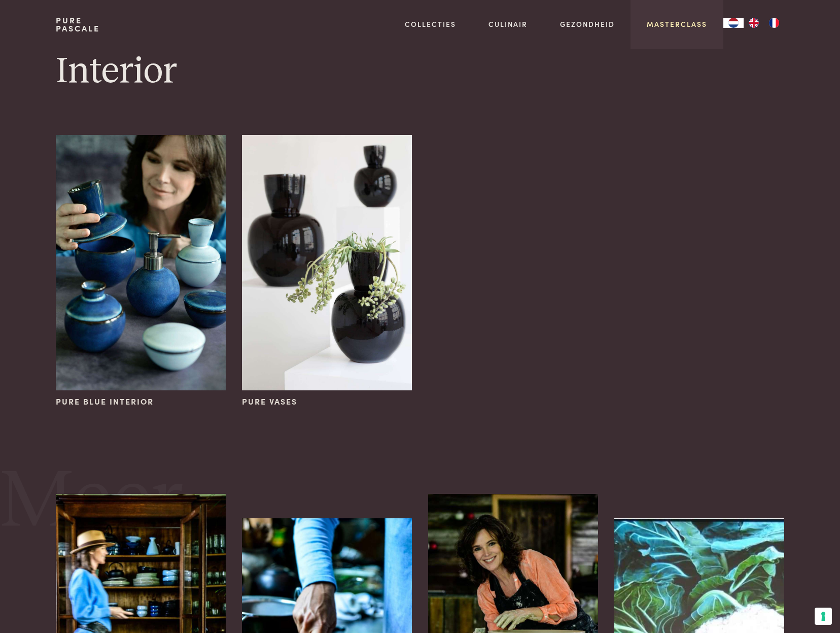 Image resolution: width=840 pixels, height=633 pixels. What do you see at coordinates (587, 24) in the screenshot?
I see `a: Gezondheid` at bounding box center [587, 24].